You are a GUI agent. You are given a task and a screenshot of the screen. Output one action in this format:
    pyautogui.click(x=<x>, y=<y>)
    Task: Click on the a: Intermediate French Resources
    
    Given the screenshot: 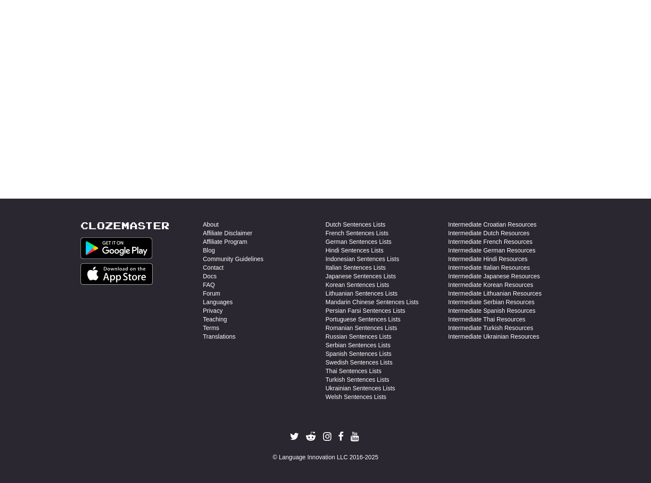 What is the action you would take?
    pyautogui.click(x=491, y=241)
    